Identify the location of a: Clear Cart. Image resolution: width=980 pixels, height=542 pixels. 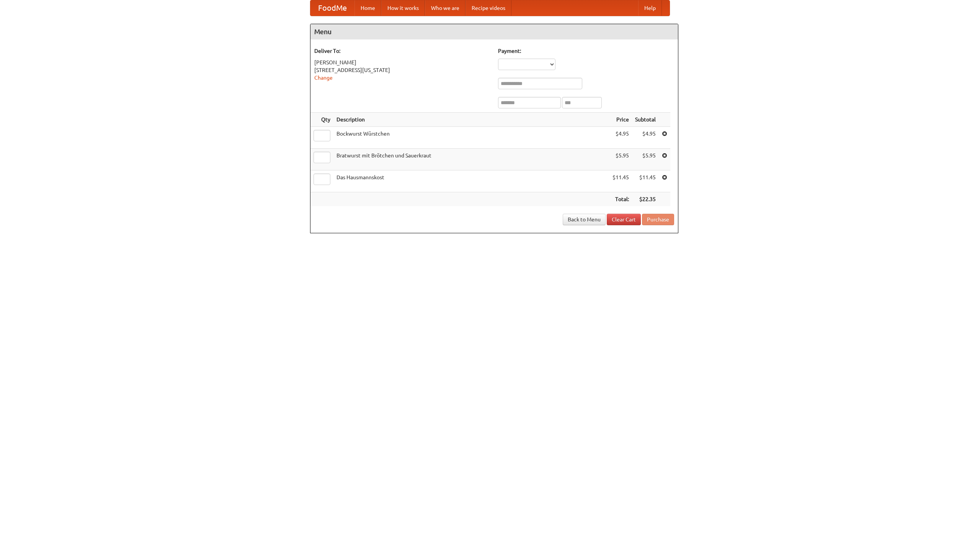
(624, 219).